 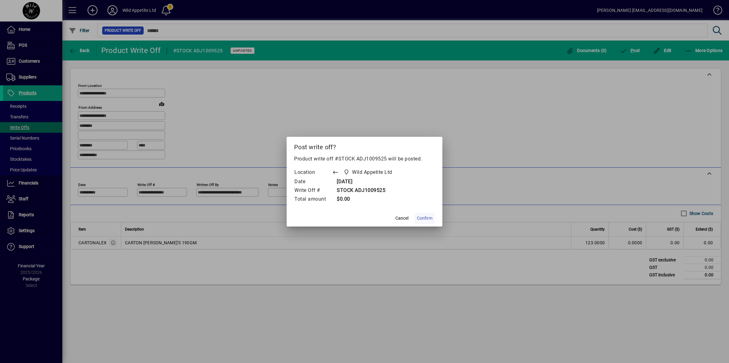 I want to click on p: Product write off #STOCK ADJ1009525 will be posted., so click(x=365, y=159).